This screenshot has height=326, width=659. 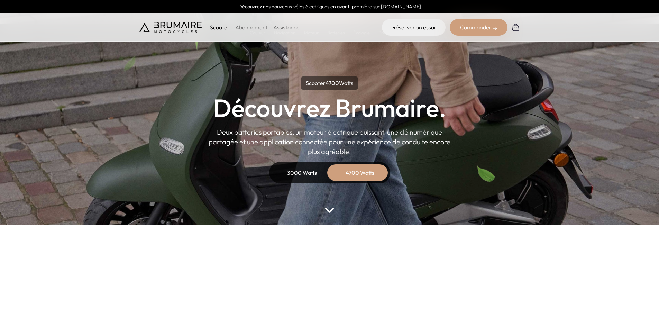 I want to click on p: Scooter, so click(x=220, y=27).